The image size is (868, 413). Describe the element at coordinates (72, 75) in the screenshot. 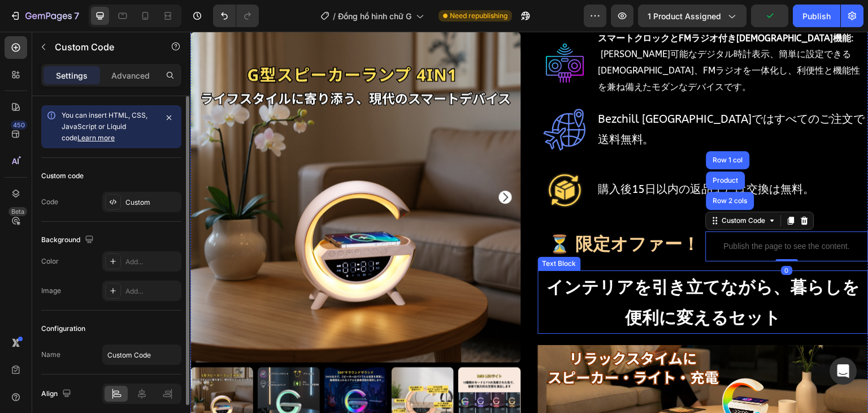

I see `p: Settings` at that location.